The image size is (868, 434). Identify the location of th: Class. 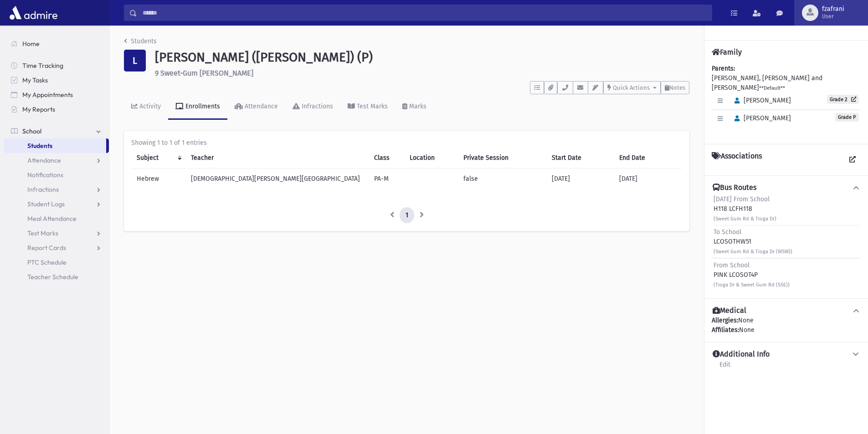
(386, 158).